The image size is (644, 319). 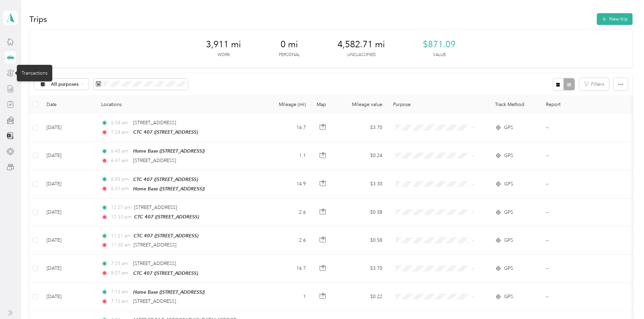 What do you see at coordinates (120, 151) in the screenshot?
I see `span: 6:45 am` at bounding box center [120, 151].